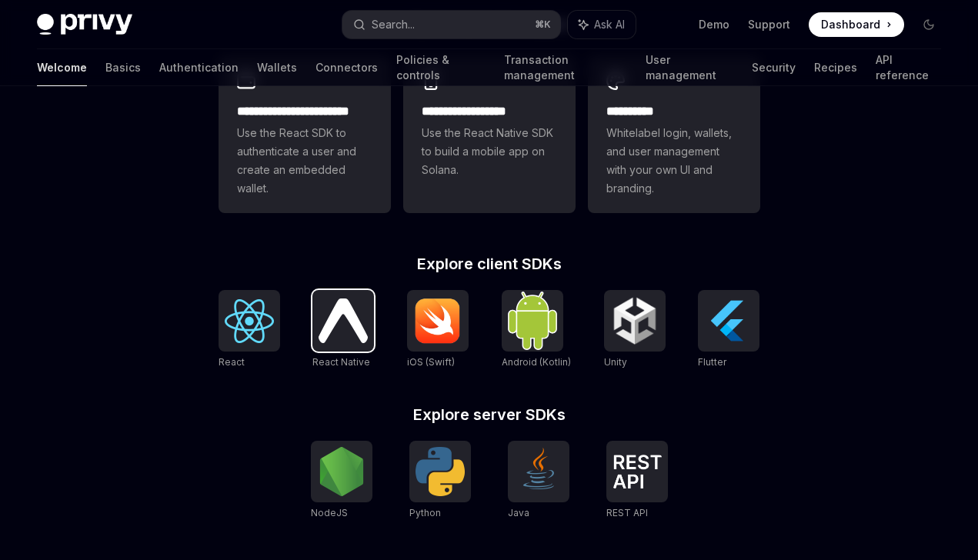 The image size is (978, 560). I want to click on div: Search..., so click(393, 25).